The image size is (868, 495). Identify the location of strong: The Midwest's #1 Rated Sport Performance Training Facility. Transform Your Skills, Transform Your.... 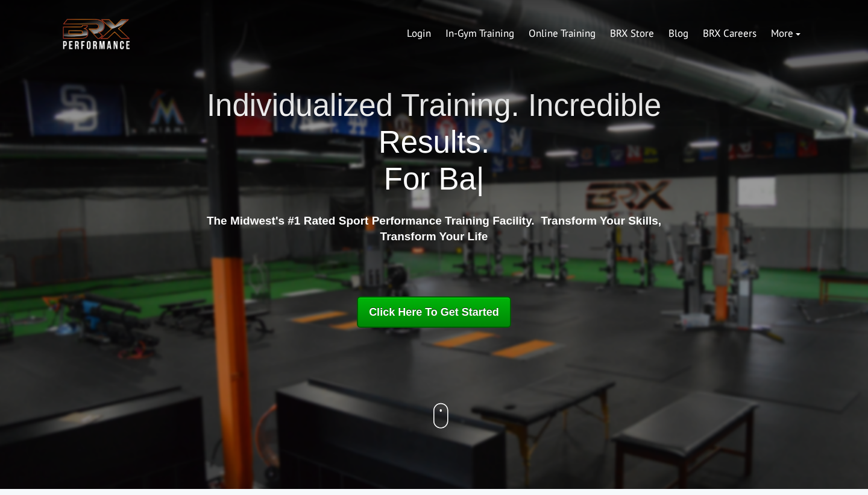
(434, 229).